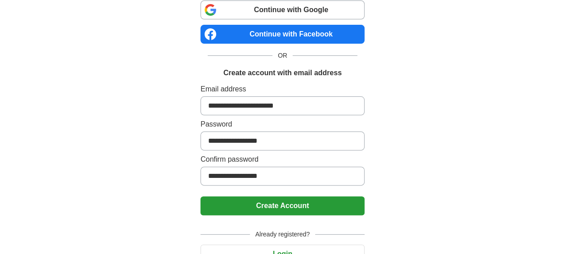 Image resolution: width=565 pixels, height=254 pixels. Describe the element at coordinates (282, 89) in the screenshot. I see `label: Email address` at that location.